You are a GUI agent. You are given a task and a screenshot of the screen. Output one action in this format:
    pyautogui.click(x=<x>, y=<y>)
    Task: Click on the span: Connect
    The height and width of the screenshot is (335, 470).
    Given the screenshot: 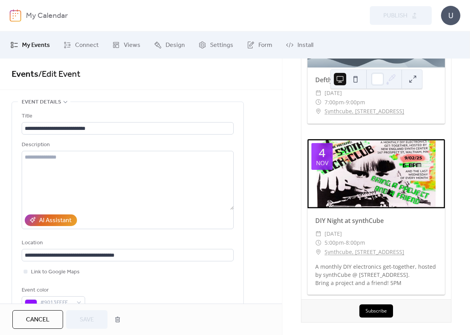 What is the action you would take?
    pyautogui.click(x=87, y=45)
    